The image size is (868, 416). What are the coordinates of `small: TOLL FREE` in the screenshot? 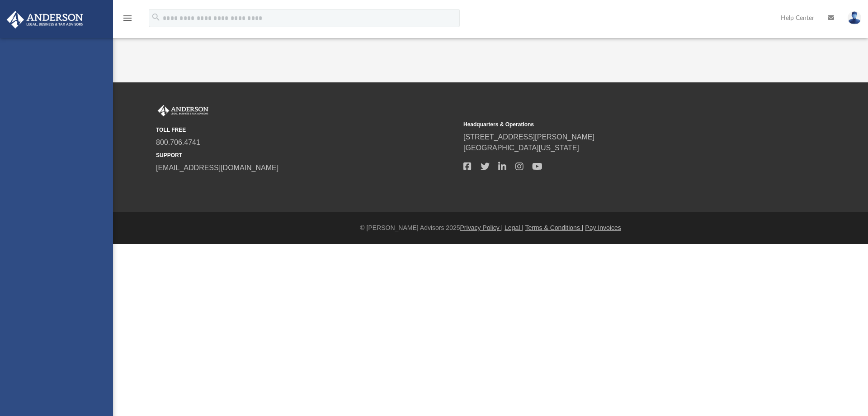 It's located at (306, 130).